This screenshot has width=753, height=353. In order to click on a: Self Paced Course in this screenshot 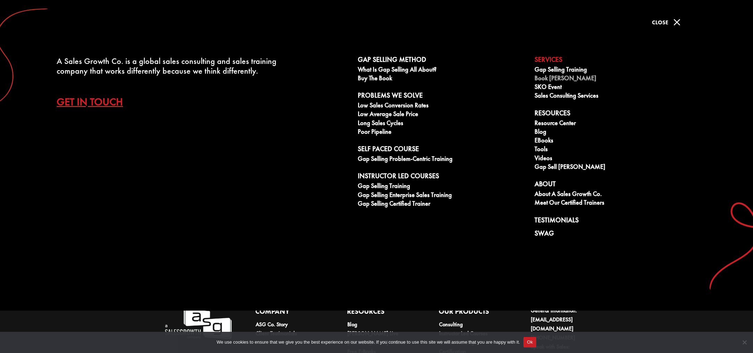, I will do `click(442, 150)`.